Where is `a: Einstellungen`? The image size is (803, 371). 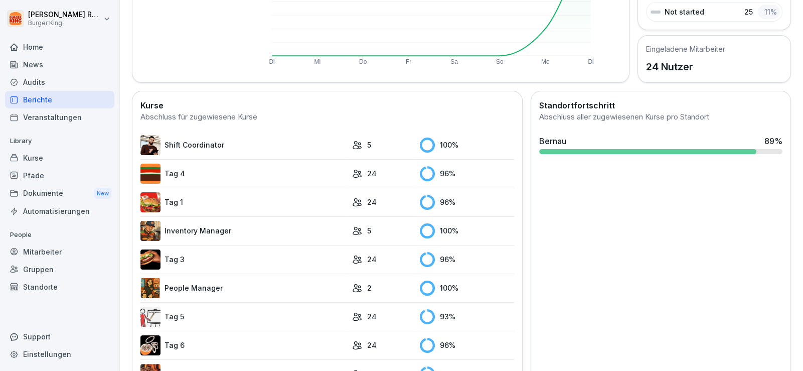 a: Einstellungen is located at coordinates (60, 354).